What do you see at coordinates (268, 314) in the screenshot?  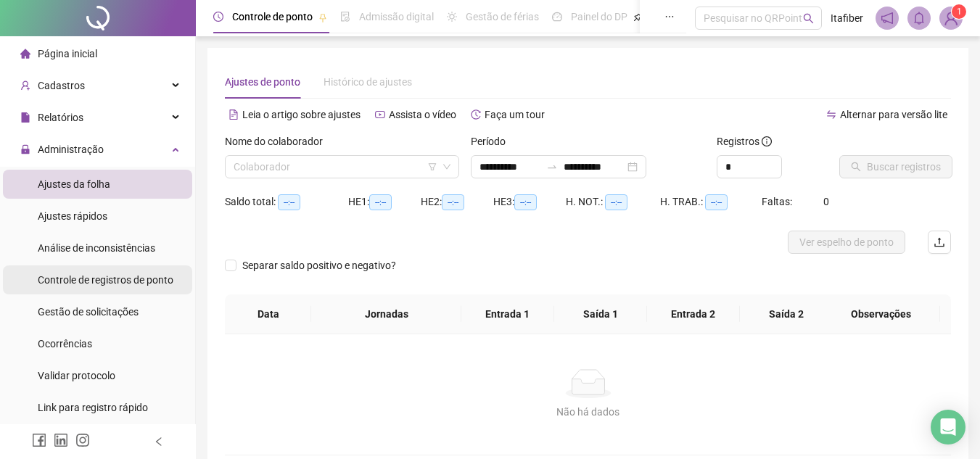 I see `th: Data` at bounding box center [268, 314].